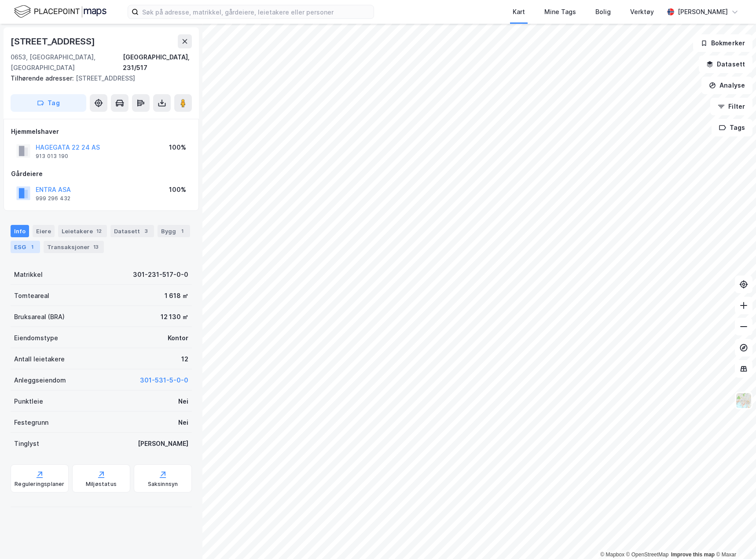  Describe the element at coordinates (96, 247) in the screenshot. I see `div: 13` at that location.